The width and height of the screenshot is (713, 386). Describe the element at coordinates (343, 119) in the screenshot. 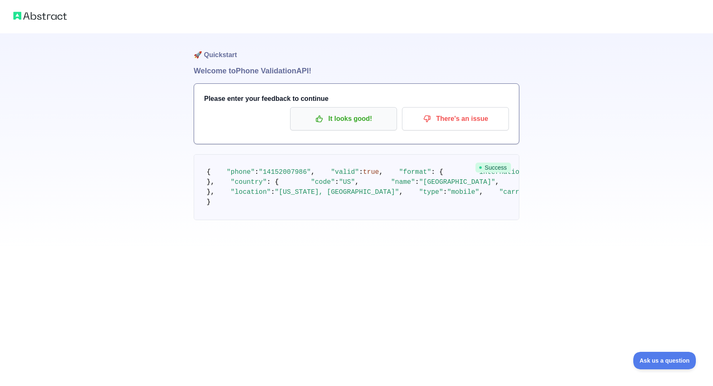

I see `p: It looks good!` at that location.